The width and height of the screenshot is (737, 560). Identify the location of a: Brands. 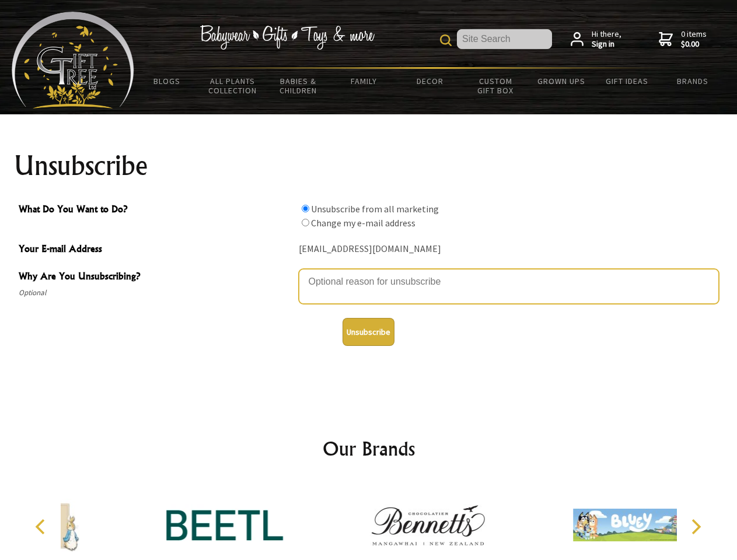
(693, 81).